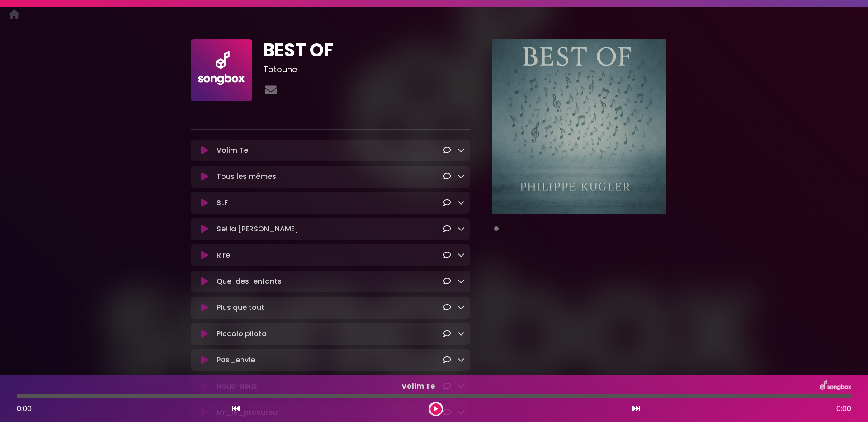  What do you see at coordinates (836, 386) in the screenshot?
I see `img: songbox-logo-white.png` at bounding box center [836, 386].